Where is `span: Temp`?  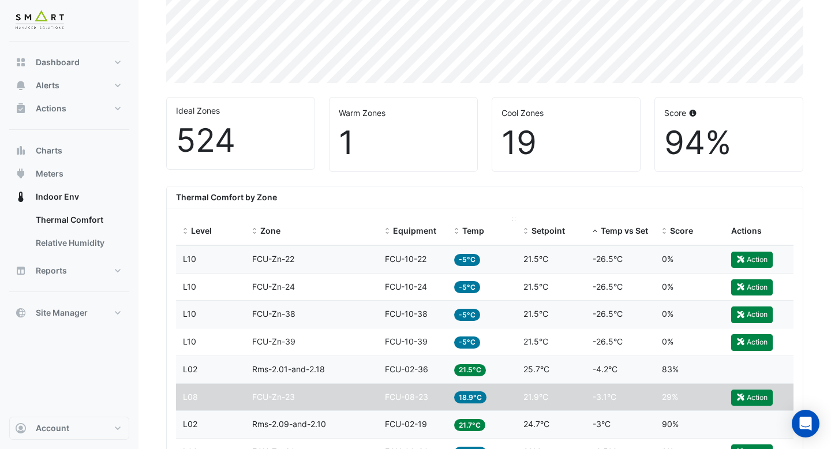
span: Temp is located at coordinates (473, 230).